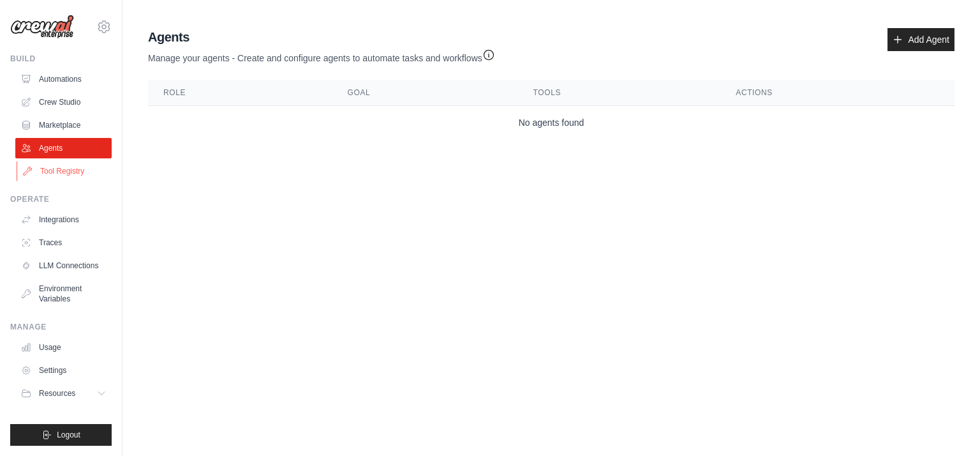 This screenshot has height=456, width=980. What do you see at coordinates (63, 393) in the screenshot?
I see `button: Resources` at bounding box center [63, 393].